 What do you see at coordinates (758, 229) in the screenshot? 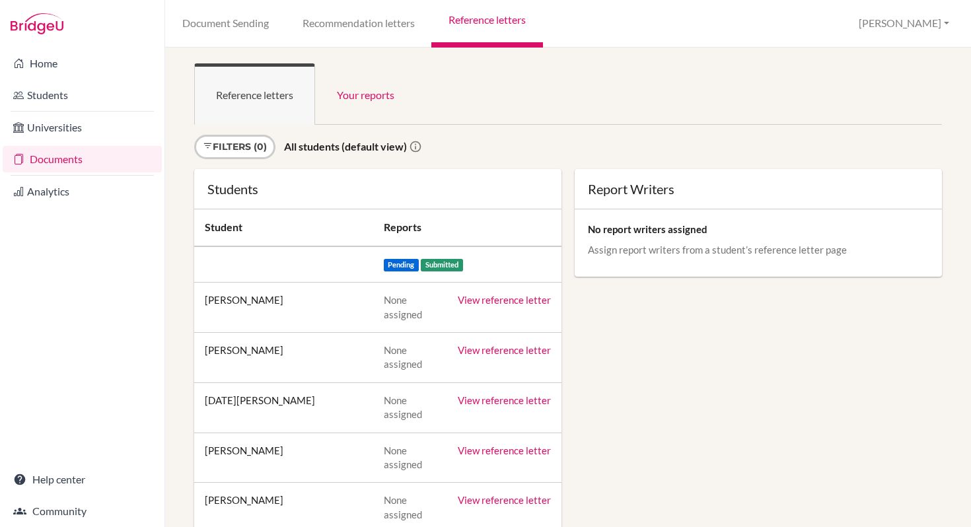
I see `p: No report writers assigned` at bounding box center [758, 229].